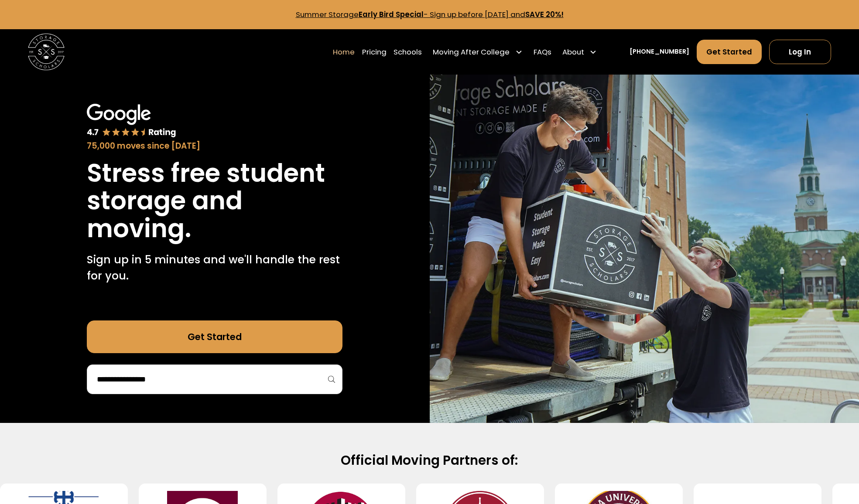  Describe the element at coordinates (344, 52) in the screenshot. I see `a: Home` at that location.